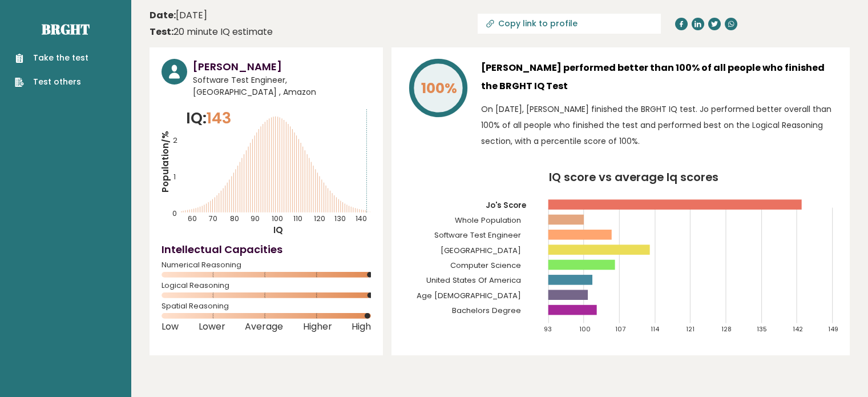  What do you see at coordinates (762, 329) in the screenshot?
I see `tspan: 135` at bounding box center [762, 329].